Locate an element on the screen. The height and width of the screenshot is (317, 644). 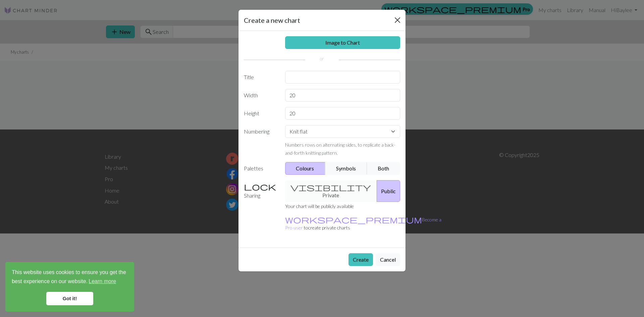
span: This website uses cookies to ensure you get the best experience on our website. is located at coordinates (70, 278).